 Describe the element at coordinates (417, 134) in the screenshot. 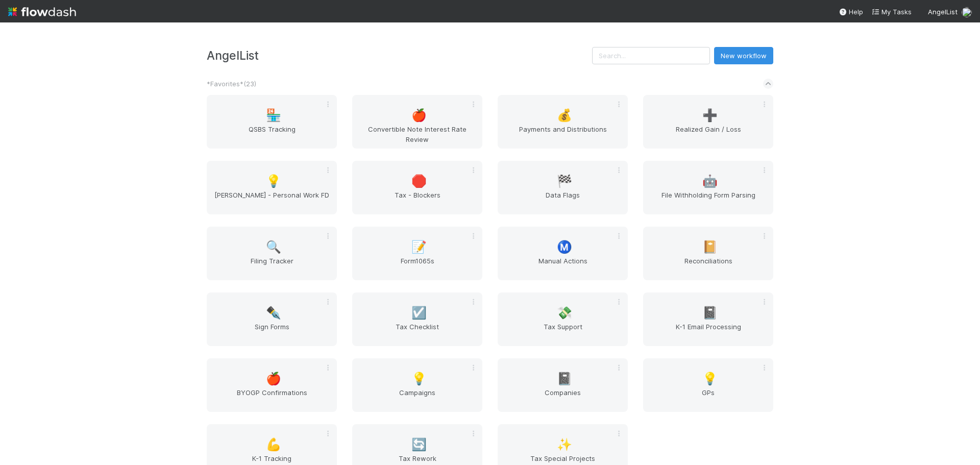

I see `span: Convertible Note Interest Rate Review` at that location.